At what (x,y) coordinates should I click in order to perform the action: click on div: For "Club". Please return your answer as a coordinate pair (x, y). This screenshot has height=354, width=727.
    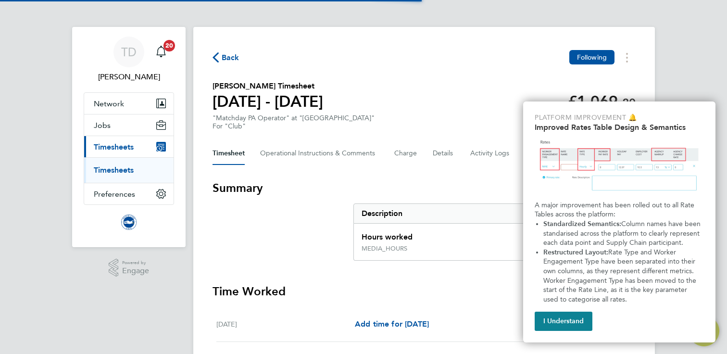
    Looking at the image, I should click on (293, 126).